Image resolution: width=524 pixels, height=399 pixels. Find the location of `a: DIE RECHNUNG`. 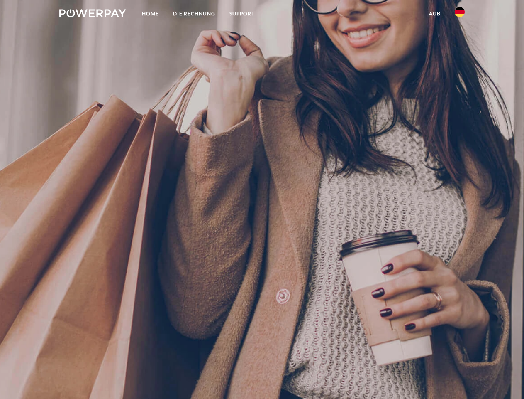

a: DIE RECHNUNG is located at coordinates (194, 14).